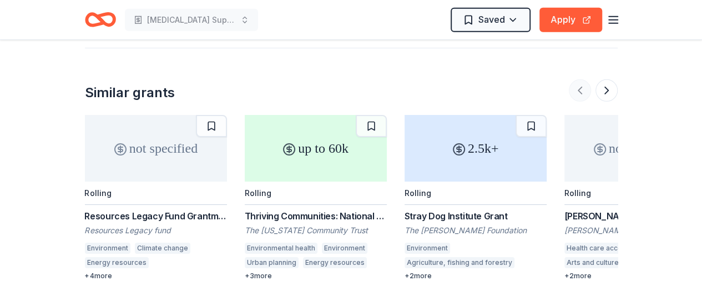 Image resolution: width=702 pixels, height=306 pixels. Describe the element at coordinates (570, 20) in the screenshot. I see `button: Apply` at that location.